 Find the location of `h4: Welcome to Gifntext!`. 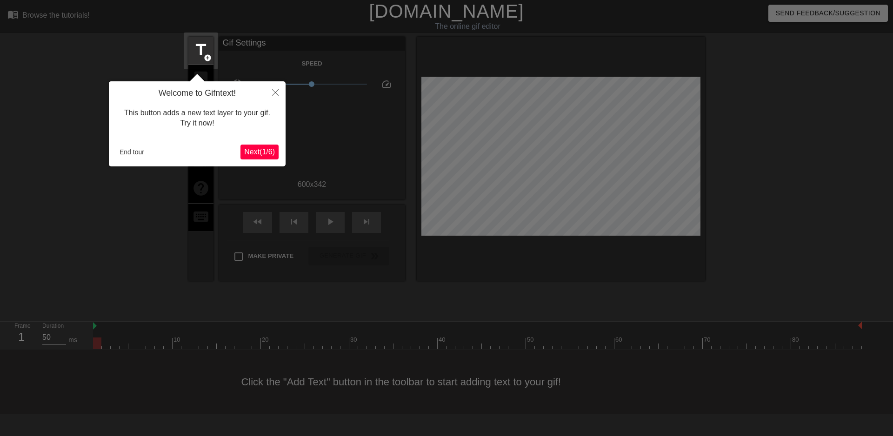

h4: Welcome to Gifntext! is located at coordinates (197, 94).